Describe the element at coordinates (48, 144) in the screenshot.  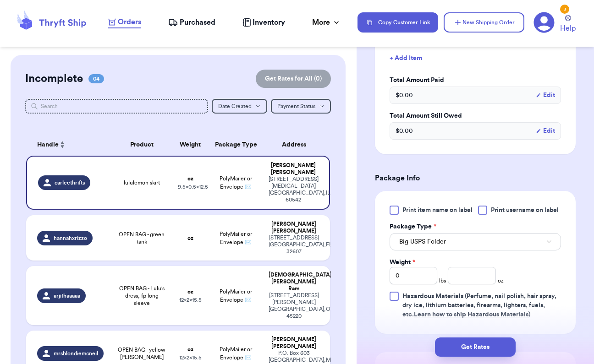
I see `span: Handle` at that location.